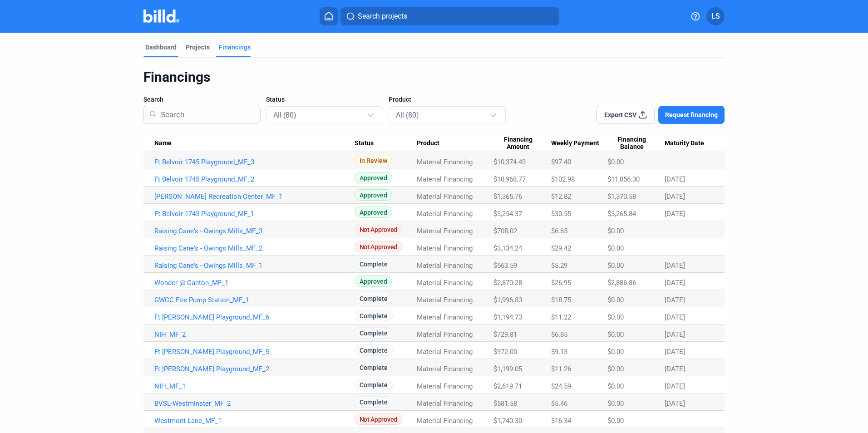 This screenshot has height=433, width=868. What do you see at coordinates (621, 283) in the screenshot?
I see `span: $2,886.86` at bounding box center [621, 283].